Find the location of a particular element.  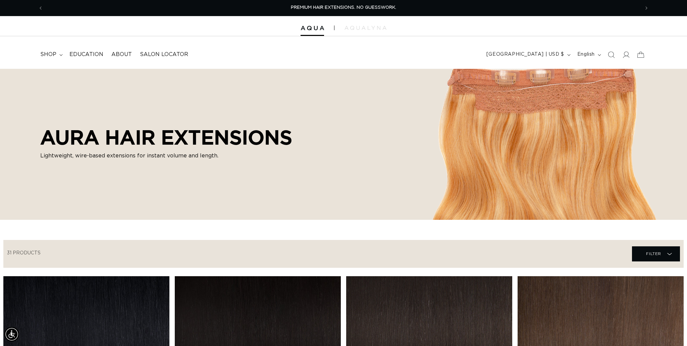

span: Filter is located at coordinates (654, 254).